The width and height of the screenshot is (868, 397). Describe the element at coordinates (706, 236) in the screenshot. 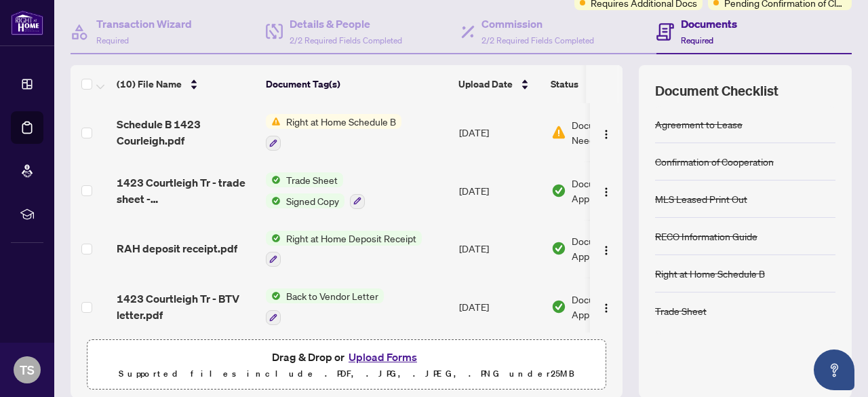

I see `div: RECO Information Guide` at that location.